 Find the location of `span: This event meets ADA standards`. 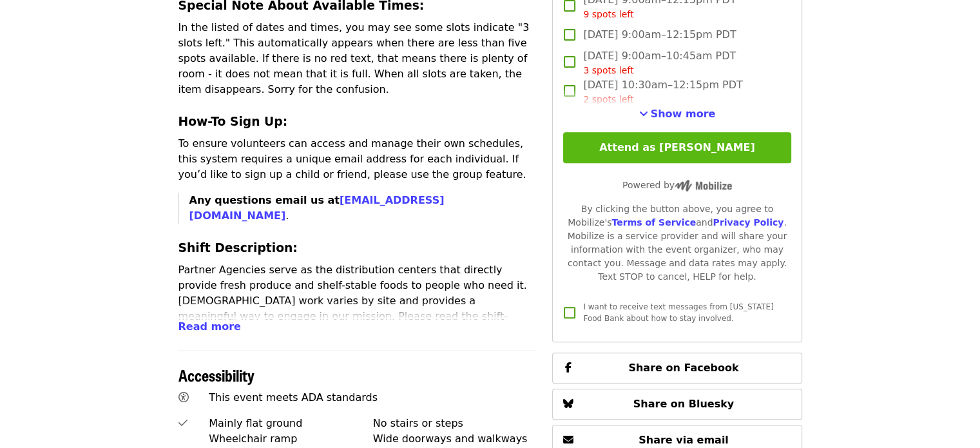

span: This event meets ADA standards is located at coordinates (293, 397).